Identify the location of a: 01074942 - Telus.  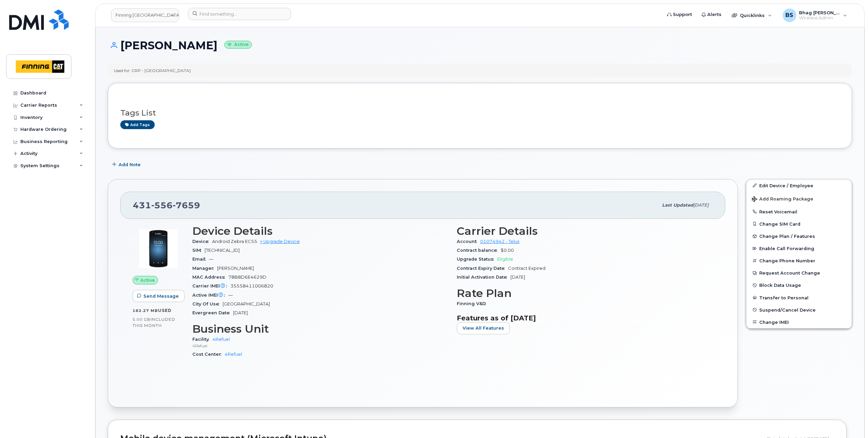
(500, 241).